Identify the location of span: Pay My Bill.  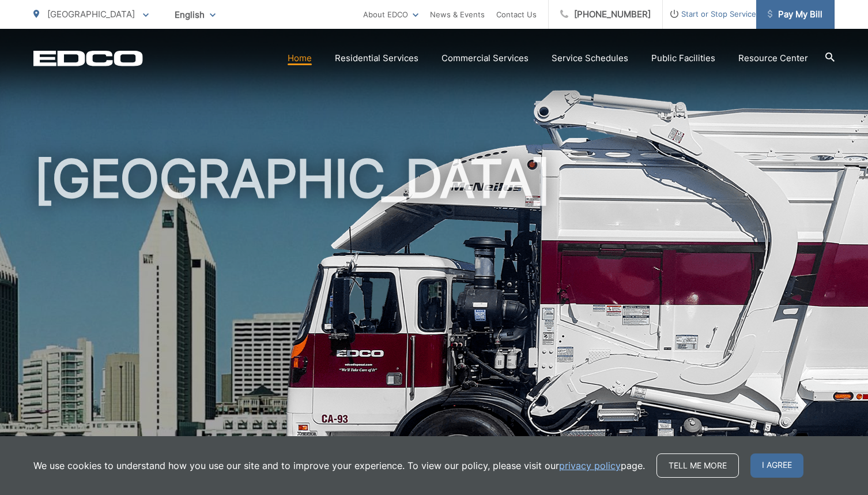
(795, 14).